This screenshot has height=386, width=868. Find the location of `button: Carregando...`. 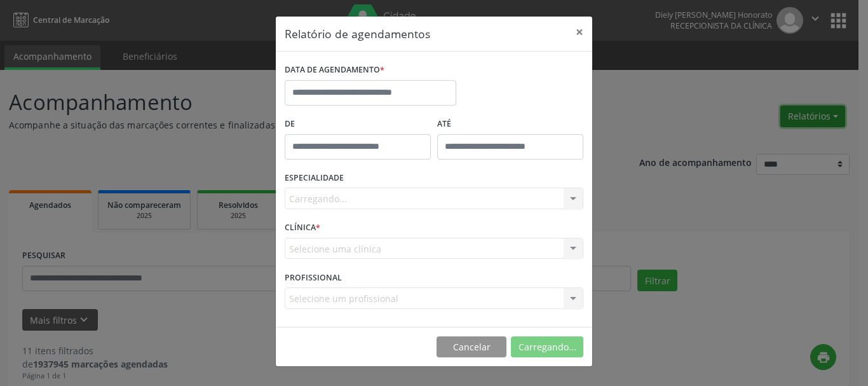

button: Carregando... is located at coordinates (547, 347).